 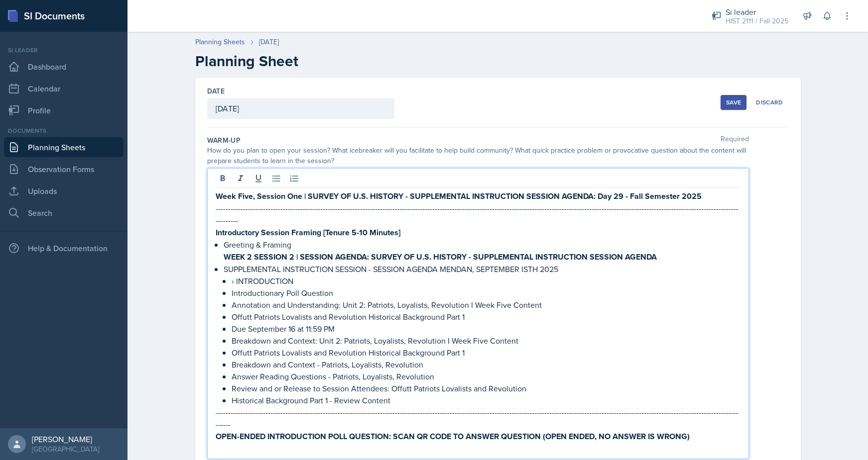 I want to click on p: Due September 16 at 11:59 PM, so click(x=486, y=328).